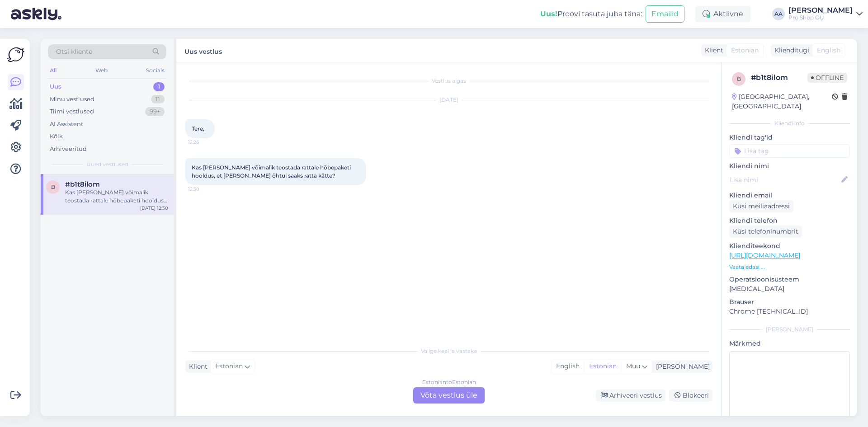 Image resolution: width=868 pixels, height=427 pixels. Describe the element at coordinates (591, 14) in the screenshot. I see `div: Proovi tasuta juba täna:` at that location.